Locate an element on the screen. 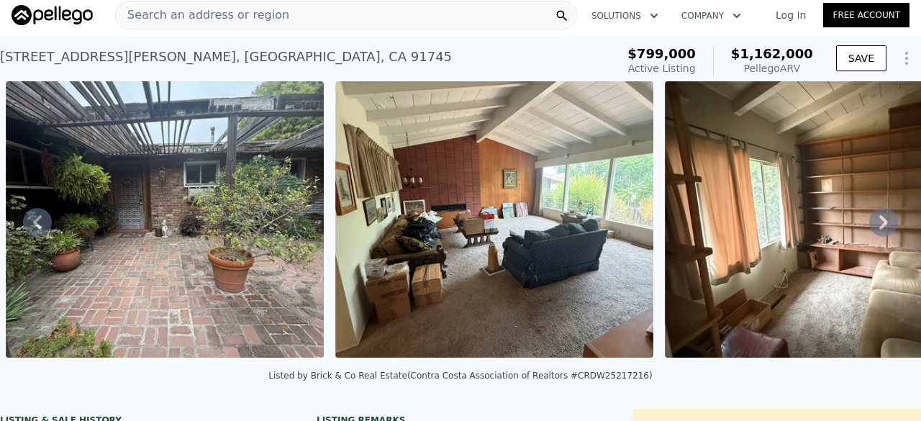 Image resolution: width=921 pixels, height=421 pixels. div: Pellego ARV is located at coordinates (772, 68).